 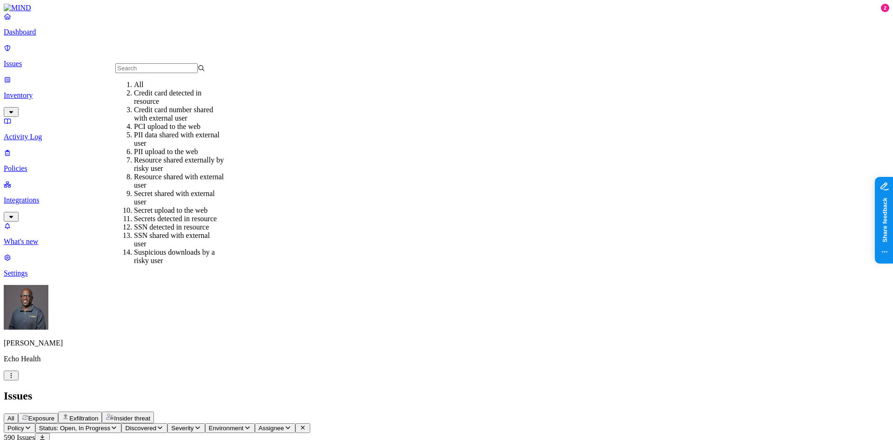 I want to click on a: Policies, so click(x=447, y=161).